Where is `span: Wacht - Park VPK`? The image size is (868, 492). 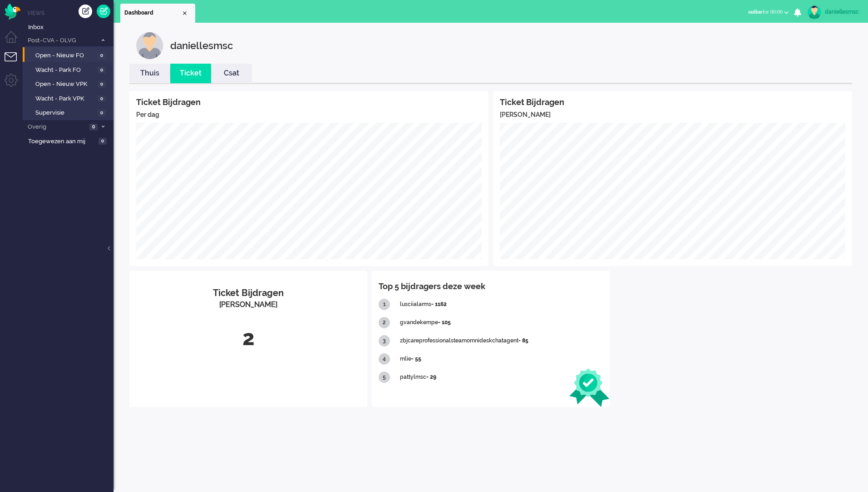
span: Wacht - Park VPK is located at coordinates (65, 98).